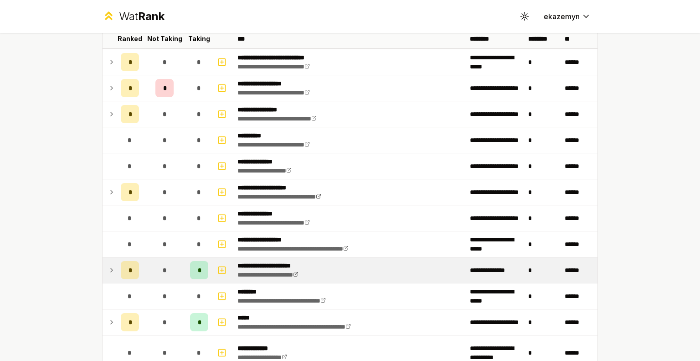 This screenshot has height=361, width=700. What do you see at coordinates (567, 16) in the screenshot?
I see `button: ekazemyn` at bounding box center [567, 16].